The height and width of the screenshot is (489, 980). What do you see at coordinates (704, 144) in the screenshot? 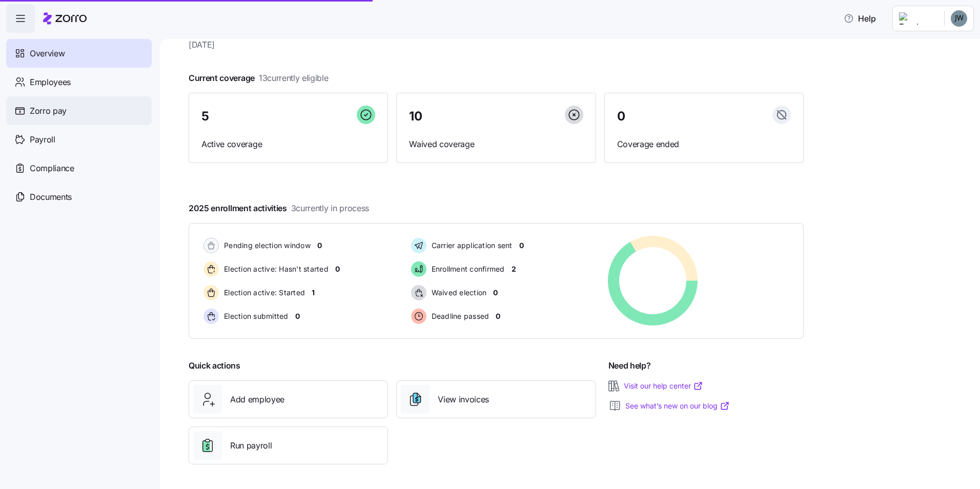
I see `span: Coverage ended` at bounding box center [704, 144].